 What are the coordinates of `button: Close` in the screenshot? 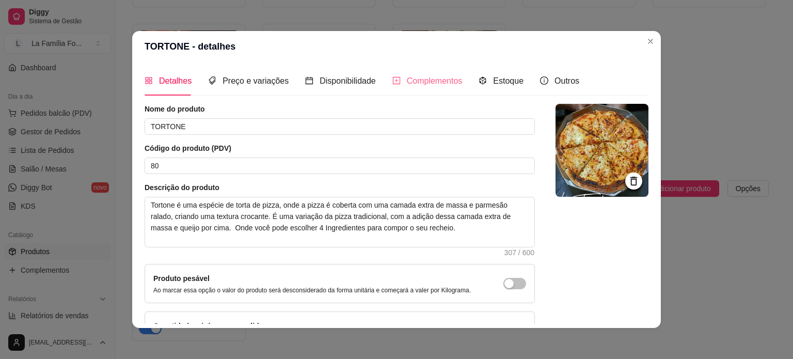 It's located at (650, 41).